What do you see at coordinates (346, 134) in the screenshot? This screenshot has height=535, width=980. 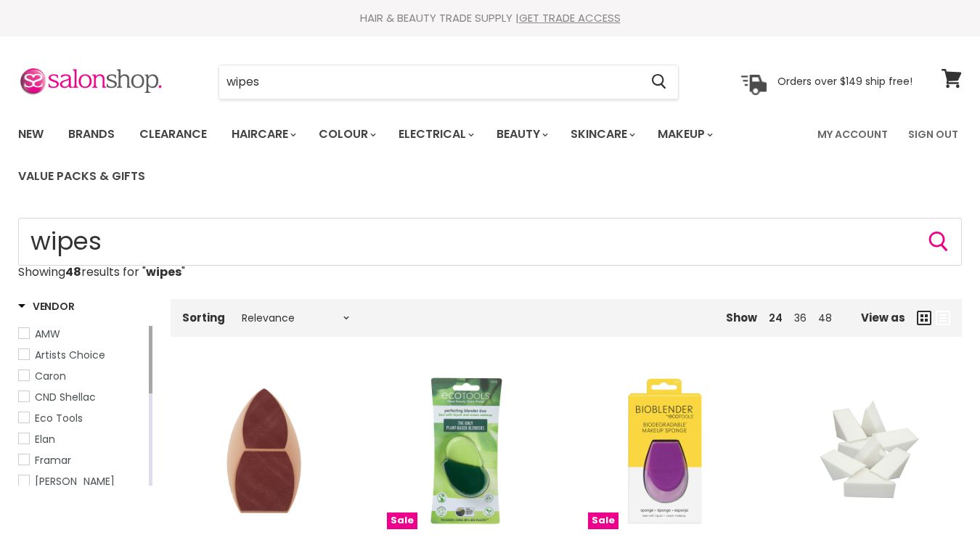 I see `a: Colour` at bounding box center [346, 134].